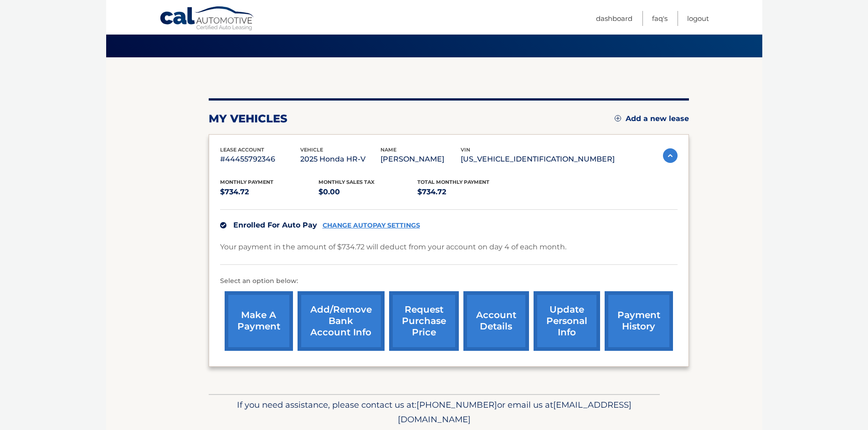 The width and height of the screenshot is (868, 430). I want to click on a: update personal info, so click(567, 321).